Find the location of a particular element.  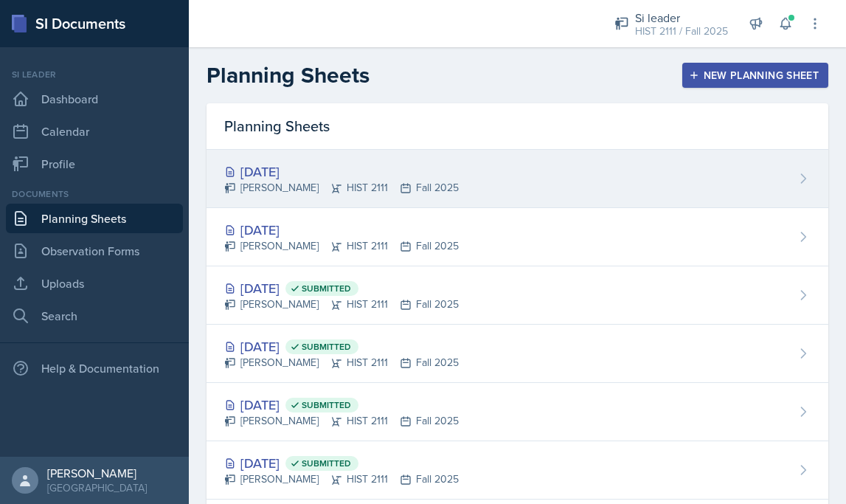

a: Observation Forms is located at coordinates (95, 251).